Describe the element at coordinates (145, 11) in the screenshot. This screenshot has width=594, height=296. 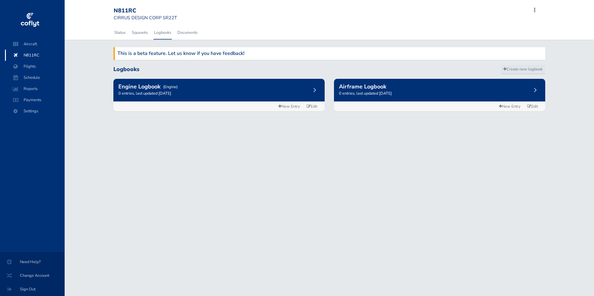
I see `div: N811RC` at that location.